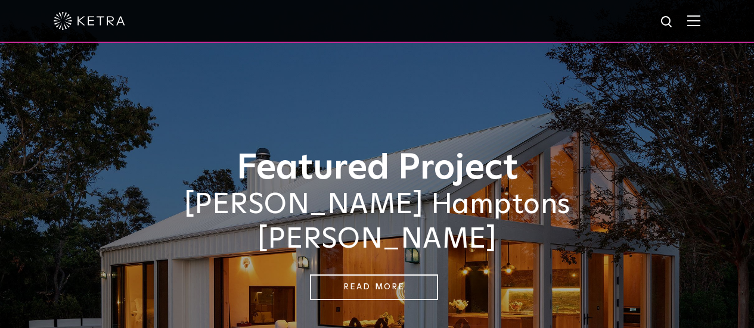 This screenshot has height=328, width=754. I want to click on a: Read More, so click(374, 287).